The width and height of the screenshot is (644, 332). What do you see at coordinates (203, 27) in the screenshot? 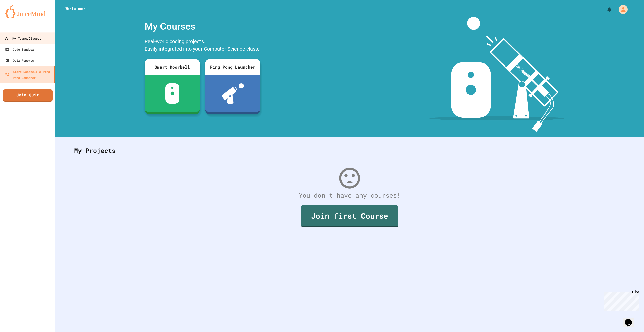
I see `div: My Courses` at bounding box center [203, 27].